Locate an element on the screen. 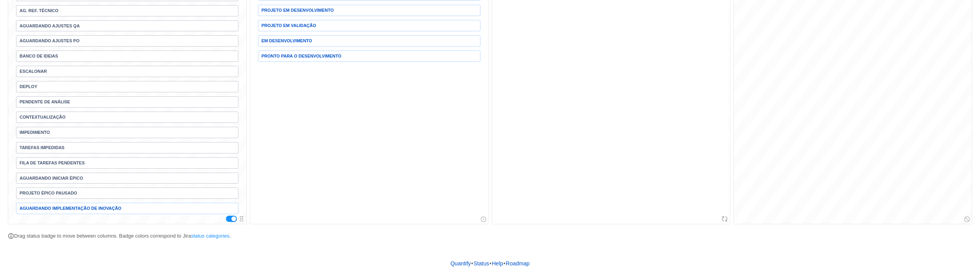  i: icon: clock-circle is located at coordinates (484, 219).